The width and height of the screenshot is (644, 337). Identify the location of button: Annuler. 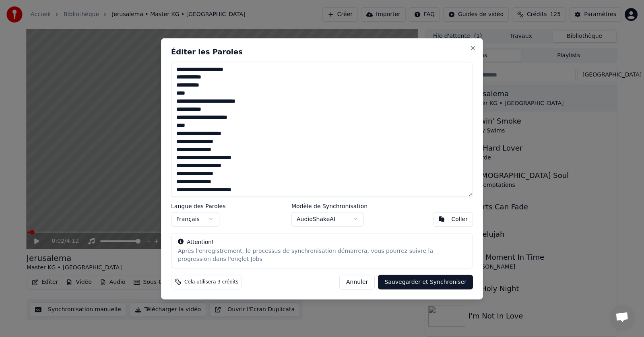
(357, 282).